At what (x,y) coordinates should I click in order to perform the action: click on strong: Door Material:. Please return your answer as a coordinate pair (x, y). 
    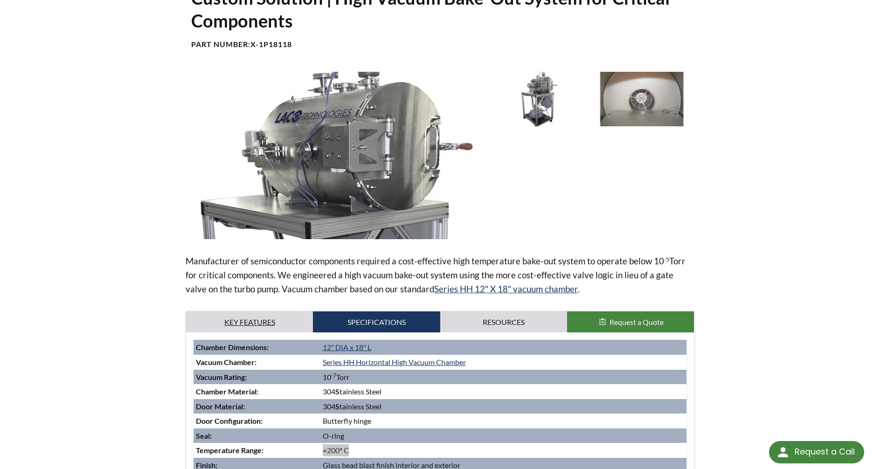
    Looking at the image, I should click on (220, 406).